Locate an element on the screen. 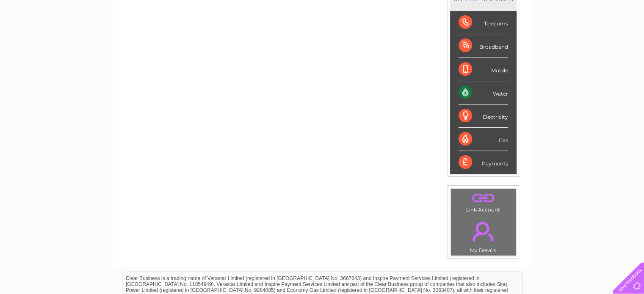 Image resolution: width=644 pixels, height=294 pixels. span: 0333 014 3131 is located at coordinates (513, 9).